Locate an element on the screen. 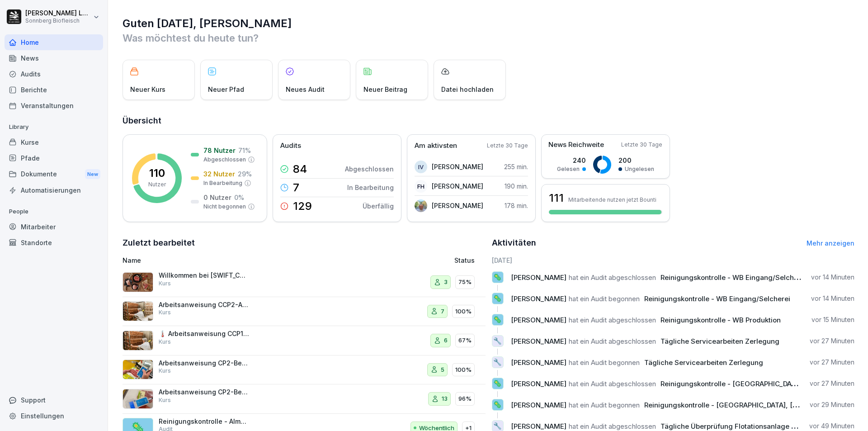 Image resolution: width=868 pixels, height=431 pixels. a: Audits is located at coordinates (54, 74).